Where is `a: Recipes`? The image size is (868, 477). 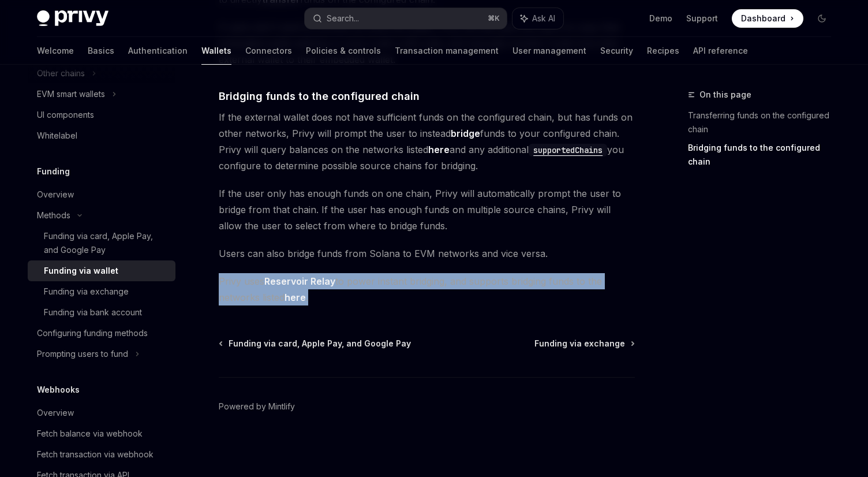 a: Recipes is located at coordinates (663, 51).